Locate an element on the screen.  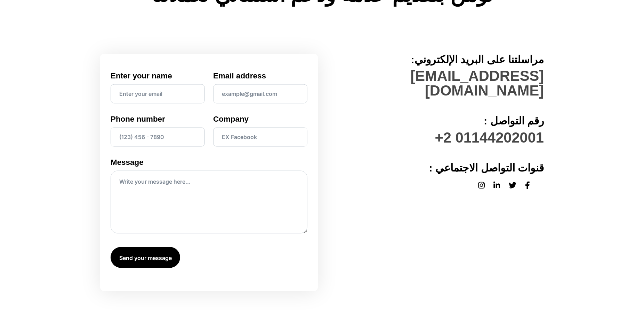
h4: قنوات التواصل الاجتماعي : is located at coordinates (435, 168).